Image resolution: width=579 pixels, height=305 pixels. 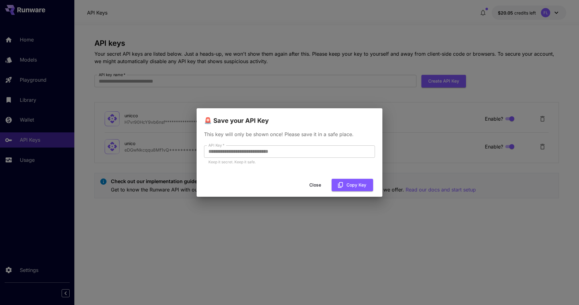 What do you see at coordinates (353, 185) in the screenshot?
I see `button: Copy Key` at bounding box center [353, 185].